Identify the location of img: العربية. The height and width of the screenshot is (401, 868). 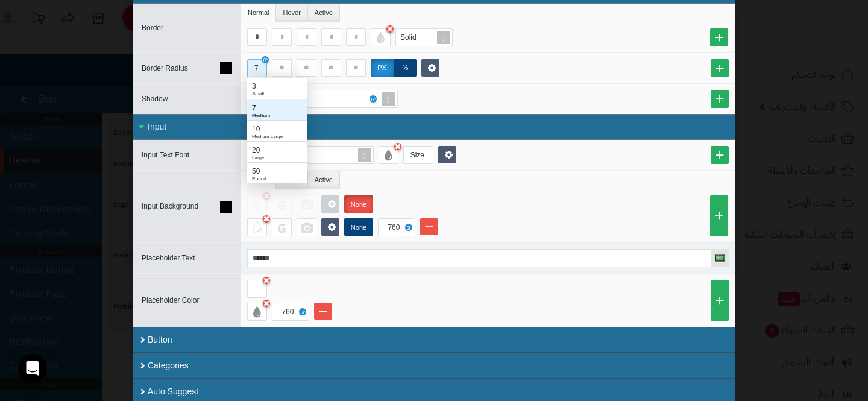
(721, 258).